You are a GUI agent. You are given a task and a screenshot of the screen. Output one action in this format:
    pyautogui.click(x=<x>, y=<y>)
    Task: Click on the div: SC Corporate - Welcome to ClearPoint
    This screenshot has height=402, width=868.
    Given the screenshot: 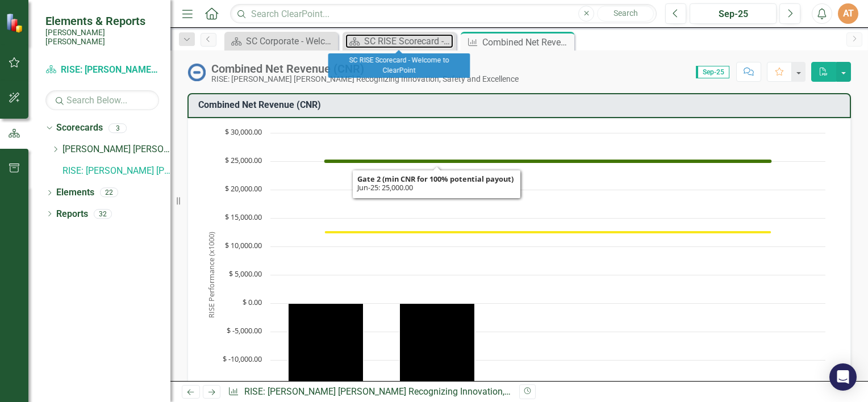 What is the action you would take?
    pyautogui.click(x=290, y=41)
    